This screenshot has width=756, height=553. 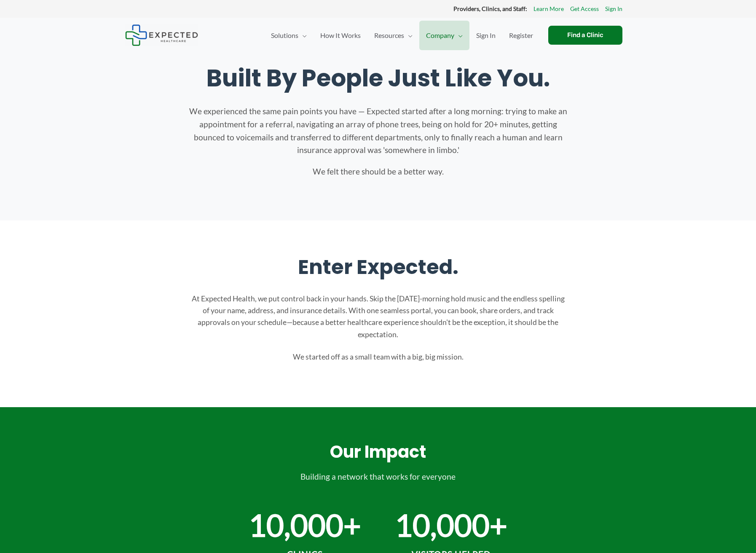 What do you see at coordinates (378, 267) in the screenshot?
I see `h2: Enter Expected.` at bounding box center [378, 267].